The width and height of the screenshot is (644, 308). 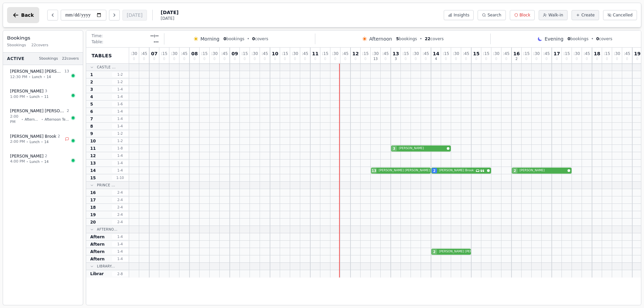 What do you see at coordinates (92, 111) in the screenshot?
I see `span: 6` at bounding box center [92, 111].